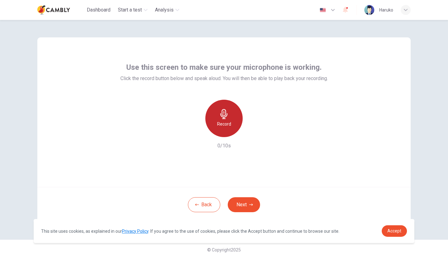 This screenshot has height=253, width=448. I want to click on a: Privacy Policy, so click(135, 231).